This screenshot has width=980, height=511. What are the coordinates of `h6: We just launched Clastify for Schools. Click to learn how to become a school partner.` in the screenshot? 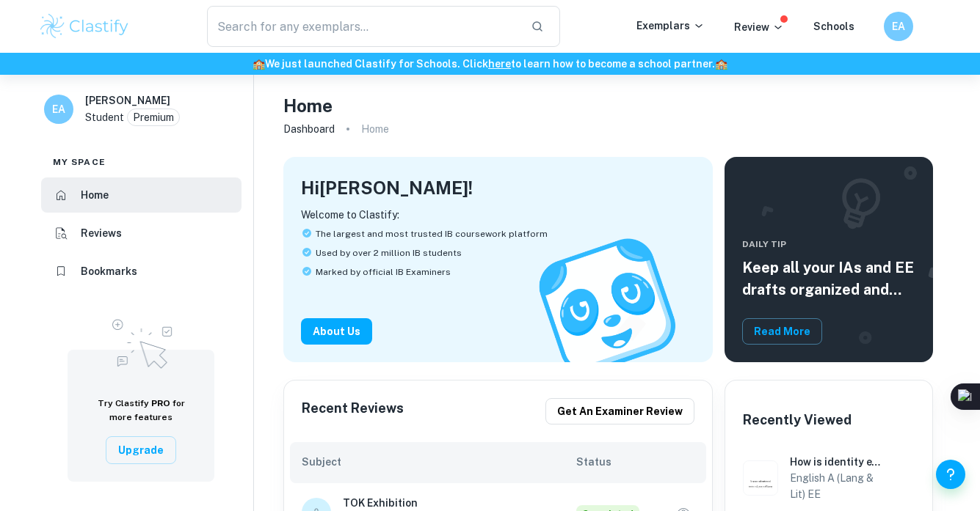 It's located at (490, 63).